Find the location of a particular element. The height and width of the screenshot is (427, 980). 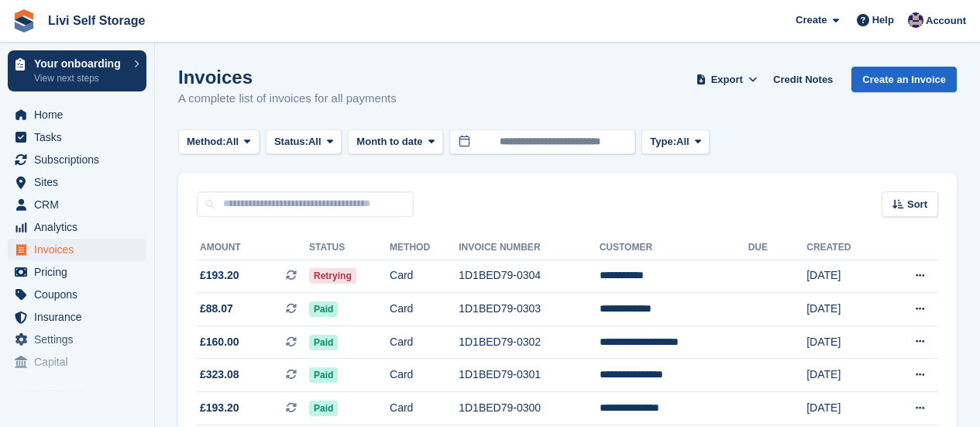

button: Method: All is located at coordinates (219, 142).